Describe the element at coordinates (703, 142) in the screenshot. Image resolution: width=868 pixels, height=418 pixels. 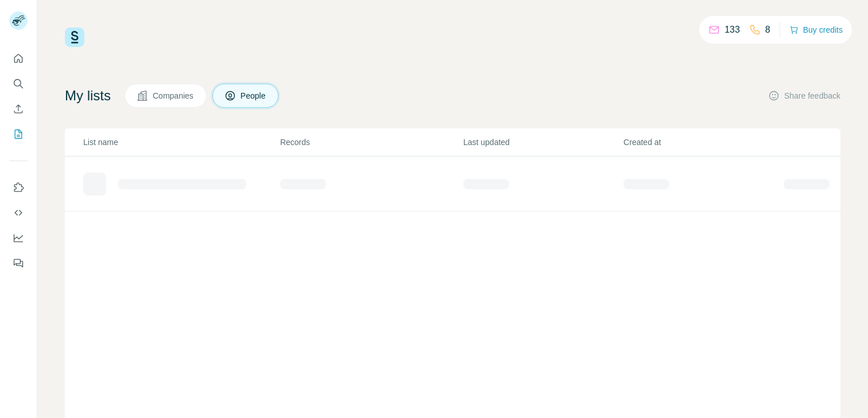
I see `p: Created at` at that location.